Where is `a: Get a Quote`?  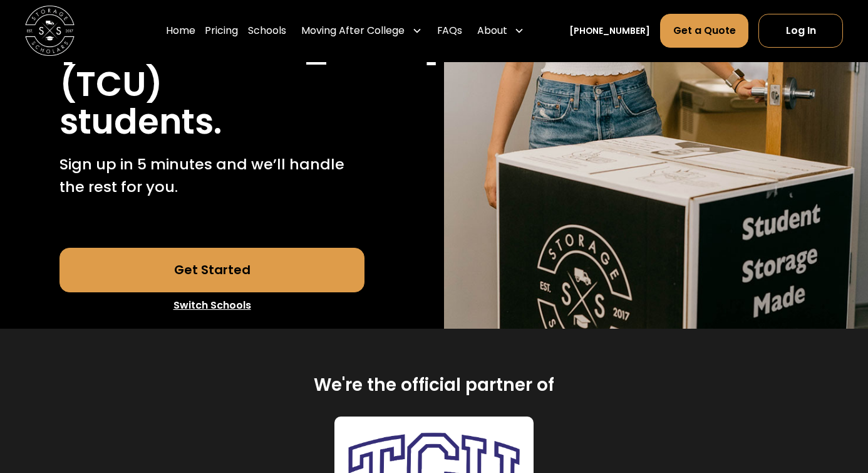 a: Get a Quote is located at coordinates (705, 31).